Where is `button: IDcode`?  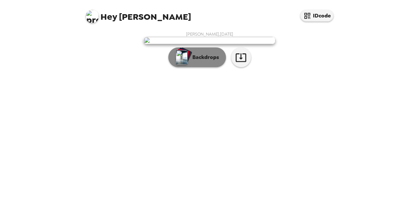 button: IDcode is located at coordinates (317, 15).